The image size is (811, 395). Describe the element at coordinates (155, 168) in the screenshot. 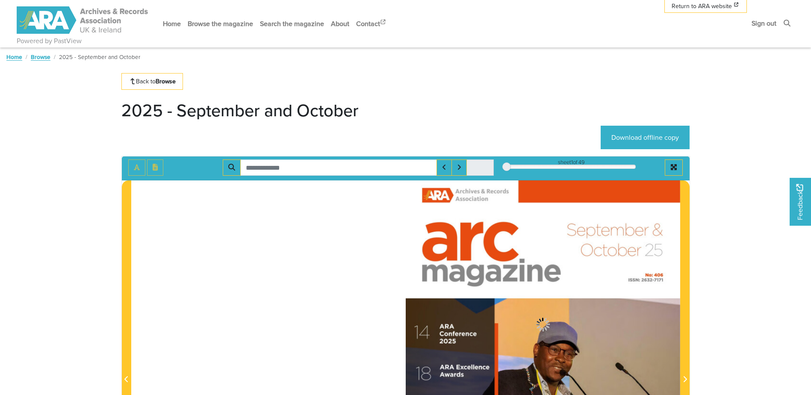

I see `button: Open transcription window` at that location.